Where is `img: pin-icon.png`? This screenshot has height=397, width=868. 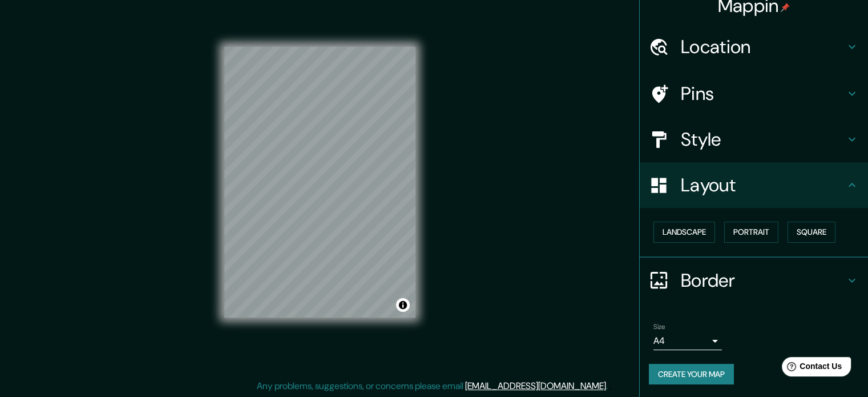
img: pin-icon.png is located at coordinates (785, 7).